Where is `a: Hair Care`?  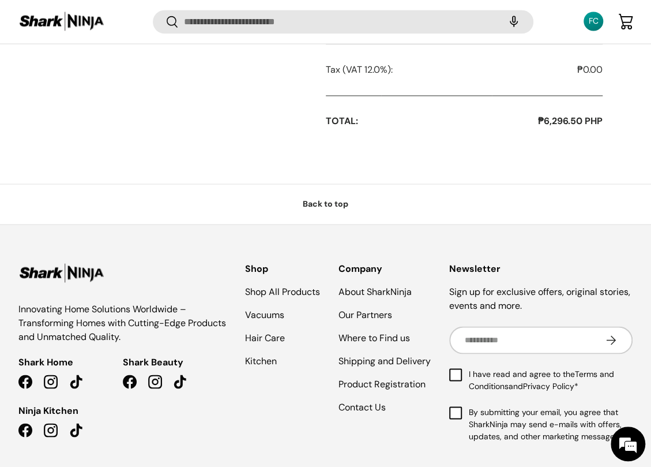 a: Hair Care is located at coordinates (265, 337).